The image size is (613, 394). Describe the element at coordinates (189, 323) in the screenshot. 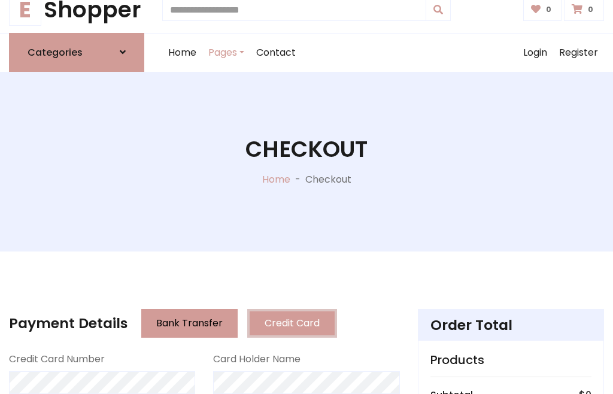

I see `button: Bank Transfer` at that location.